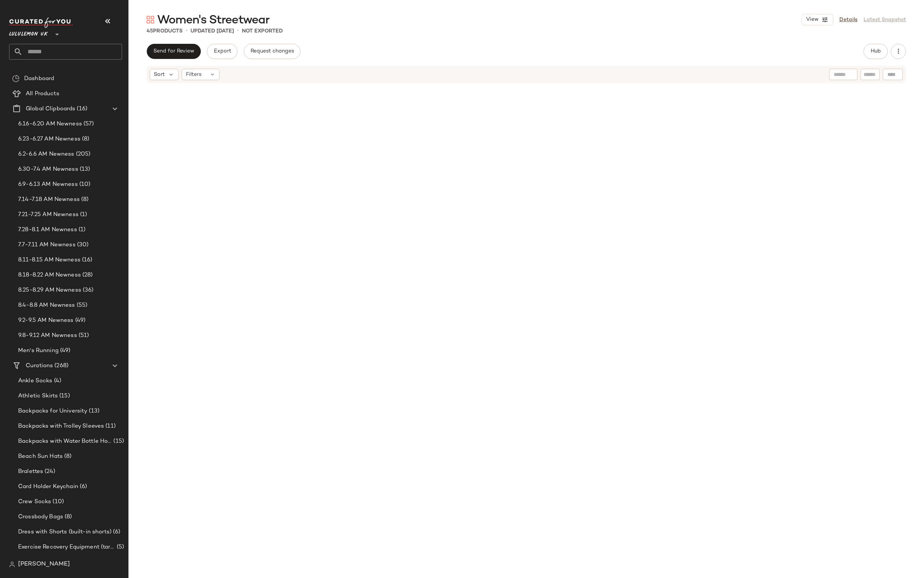 This screenshot has width=924, height=578. What do you see at coordinates (46, 154) in the screenshot?
I see `span: 6.2-6.6 AM Newness` at bounding box center [46, 154].